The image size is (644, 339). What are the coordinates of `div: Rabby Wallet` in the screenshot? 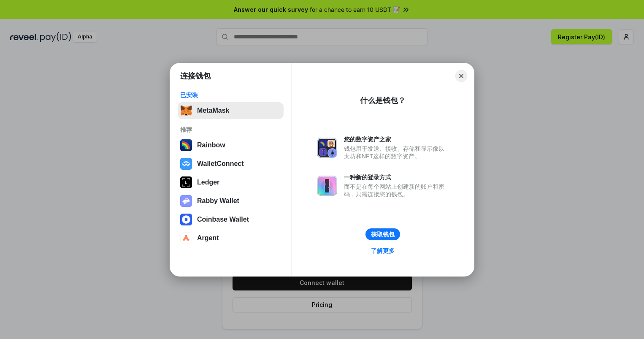 It's located at (218, 201).